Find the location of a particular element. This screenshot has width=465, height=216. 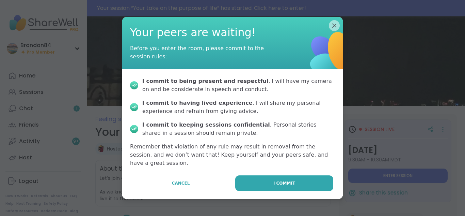

button: I commit is located at coordinates (284, 183).